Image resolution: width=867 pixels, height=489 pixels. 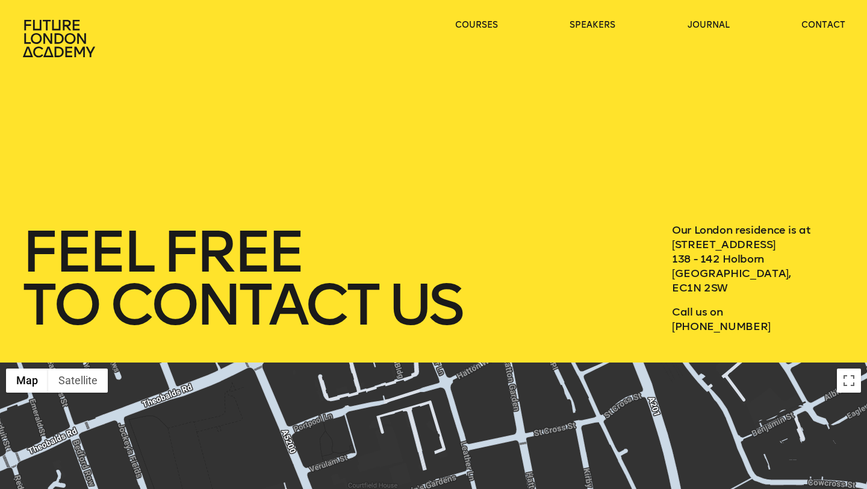 I want to click on h1: feel free to contact us, so click(x=325, y=278).